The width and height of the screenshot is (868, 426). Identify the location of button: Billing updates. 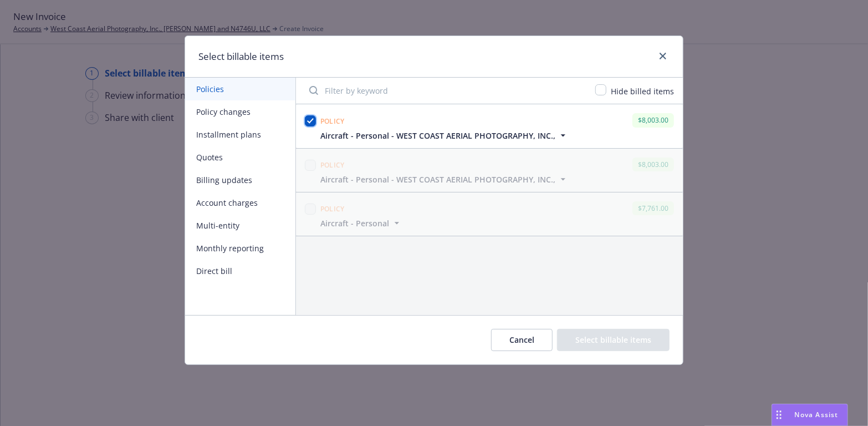
(240, 179).